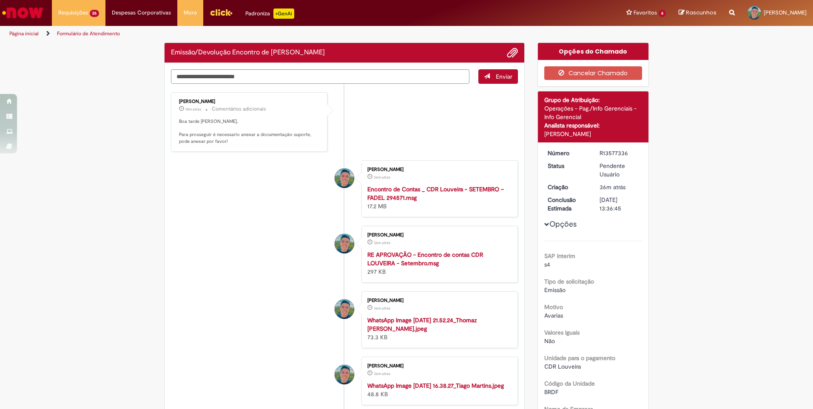 Image resolution: width=813 pixels, height=409 pixels. Describe the element at coordinates (554, 316) in the screenshot. I see `span: Avarias` at that location.